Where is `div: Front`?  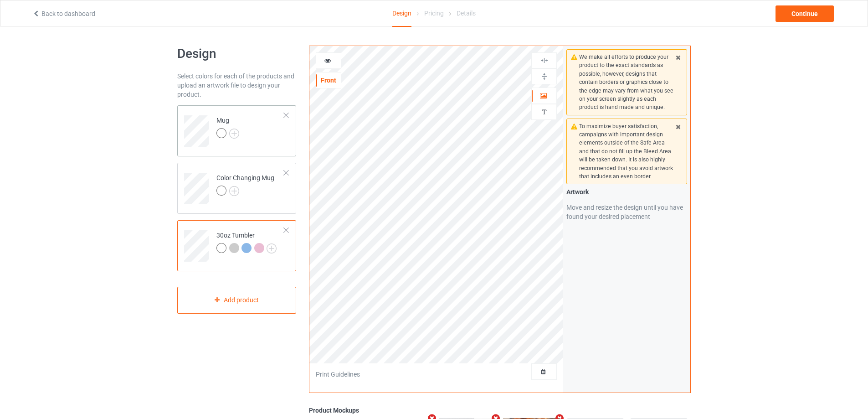
div: Front is located at coordinates (329, 80).